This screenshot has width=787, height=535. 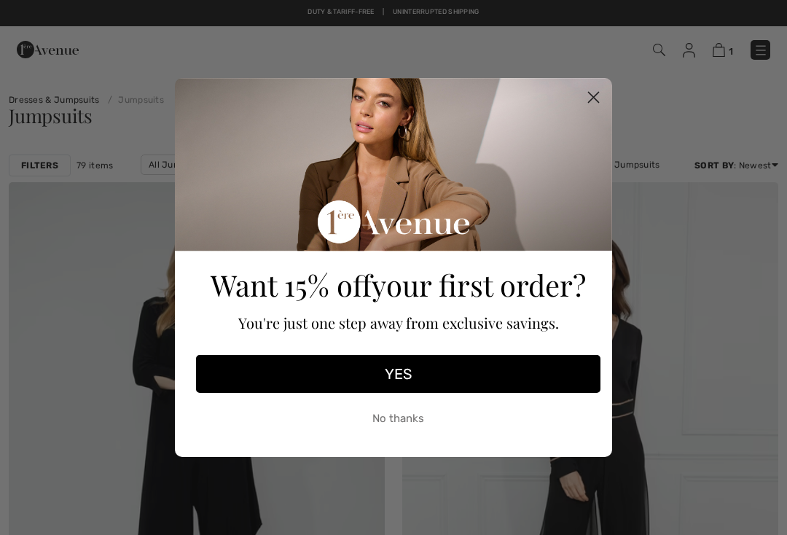 What do you see at coordinates (291, 284) in the screenshot?
I see `span: Want 15% off` at bounding box center [291, 284].